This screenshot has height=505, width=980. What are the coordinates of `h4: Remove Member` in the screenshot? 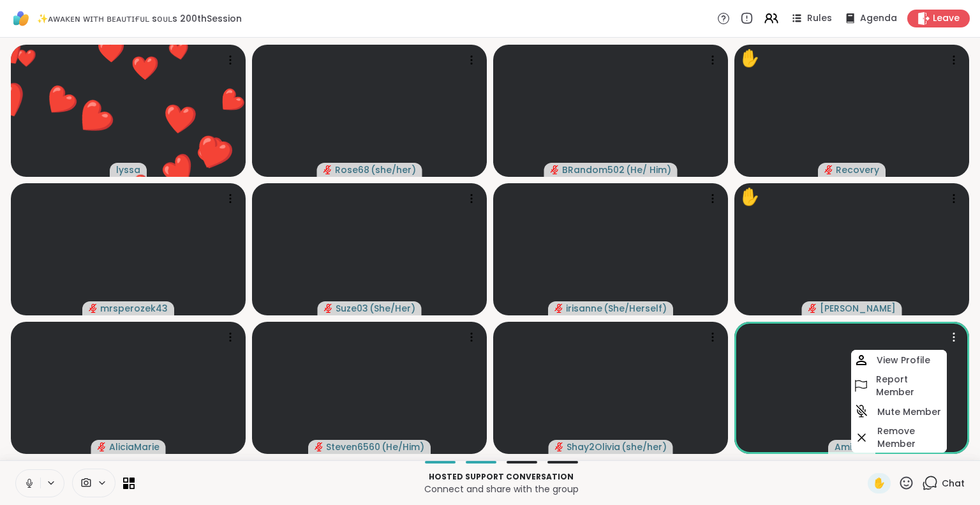 It's located at (911, 437).